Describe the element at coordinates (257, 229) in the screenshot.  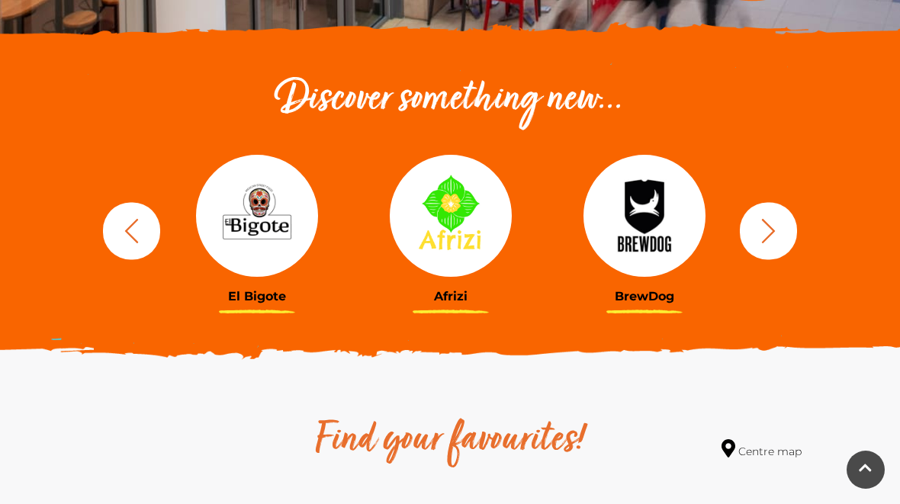
I see `a: El Bigote` at that location.